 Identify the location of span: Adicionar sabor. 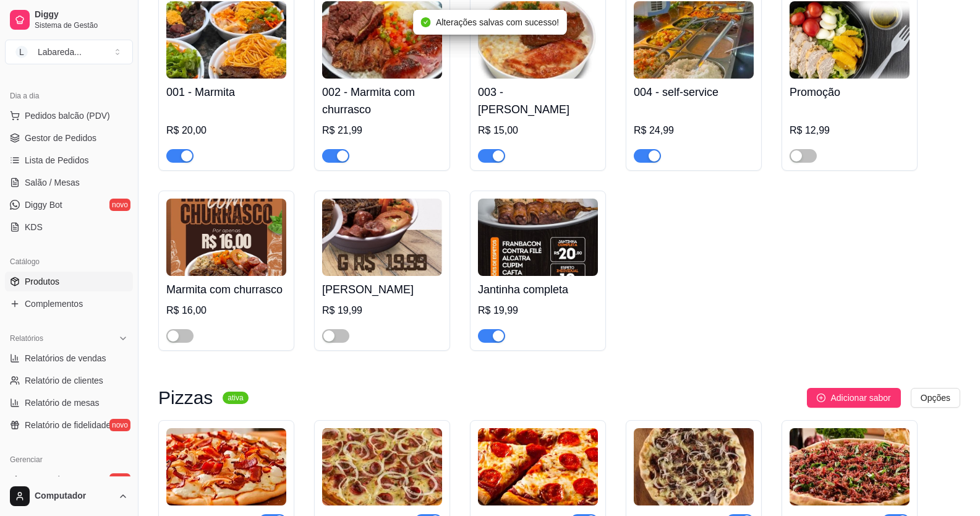
(860, 398).